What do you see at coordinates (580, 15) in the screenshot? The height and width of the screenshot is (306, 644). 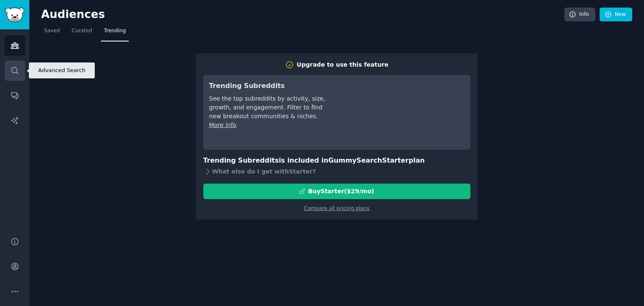 I see `a: Info` at bounding box center [580, 15].